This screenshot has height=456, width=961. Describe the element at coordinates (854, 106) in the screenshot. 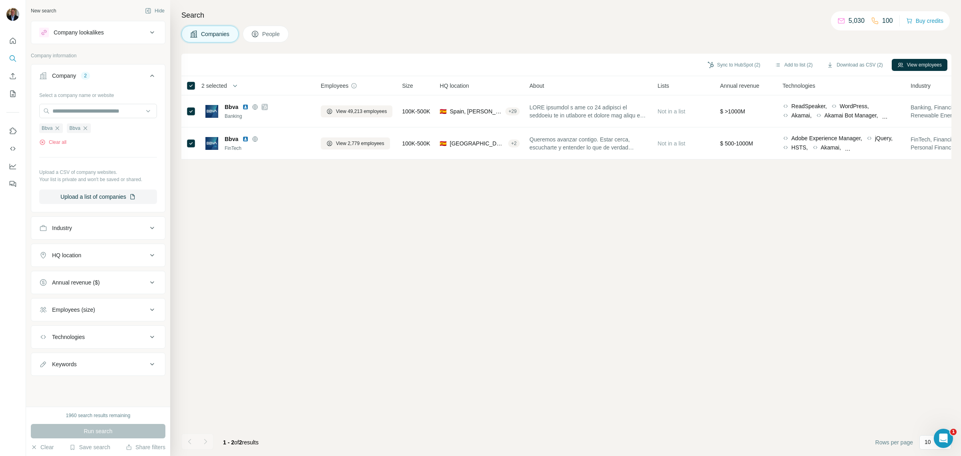

I see `span: WordPress,` at that location.